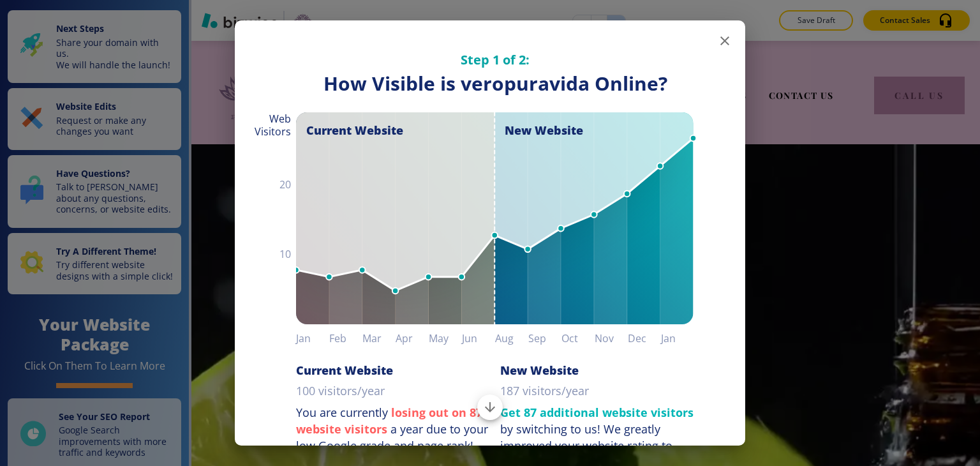 Image resolution: width=980 pixels, height=466 pixels. Describe the element at coordinates (539, 370) in the screenshot. I see `h6: New Website` at that location.